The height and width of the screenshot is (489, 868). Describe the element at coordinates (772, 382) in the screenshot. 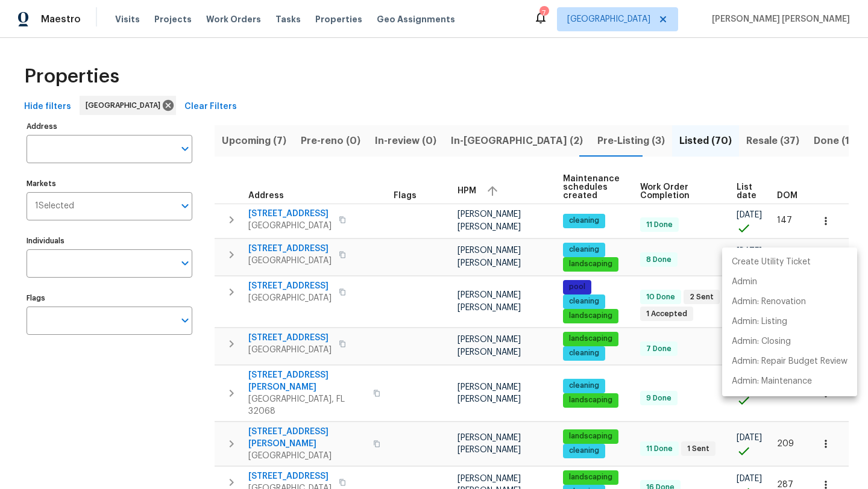

I see `p: Admin: Maintenance` at that location.